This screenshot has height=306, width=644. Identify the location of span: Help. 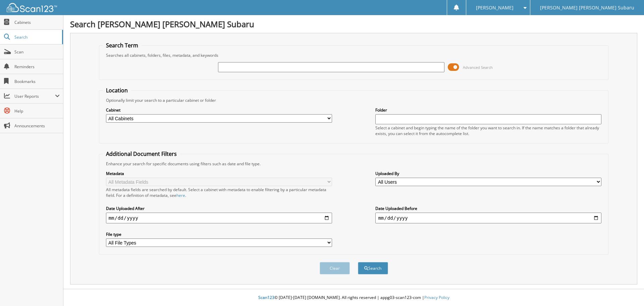
(37, 111).